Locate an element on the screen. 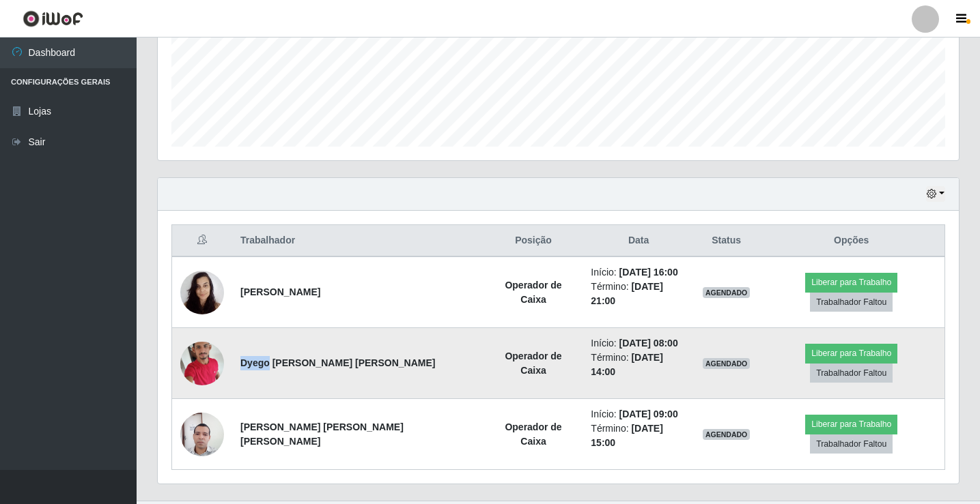 The height and width of the screenshot is (504, 980). img: 1678303109366.jpeg is located at coordinates (202, 292).